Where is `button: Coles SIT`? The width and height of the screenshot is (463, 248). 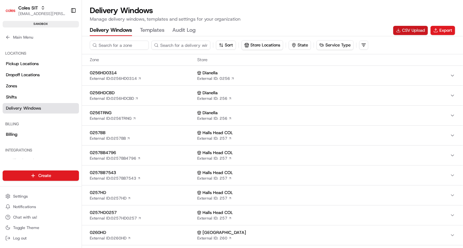
button: Coles SIT is located at coordinates (28, 8).